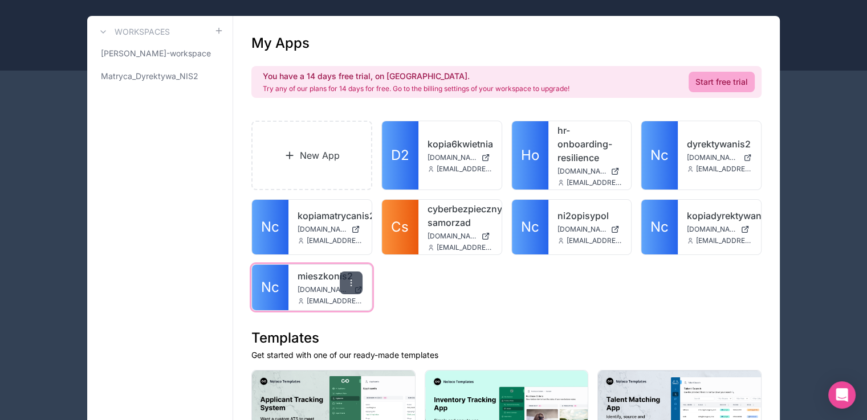  What do you see at coordinates (590, 144) in the screenshot?
I see `a: hr-onboarding-resilience` at bounding box center [590, 144].